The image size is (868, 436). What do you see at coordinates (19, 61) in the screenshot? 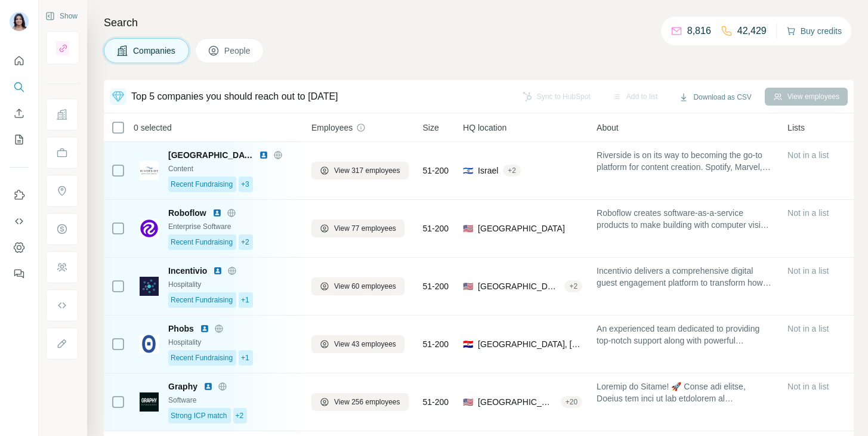
I see `button: Quick start` at bounding box center [19, 61].